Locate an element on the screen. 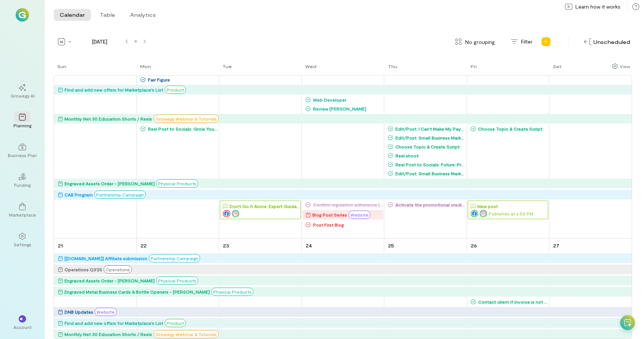 The image size is (644, 339). span: Reel Post to Socials: Future-Proof Your Business with Growegy: AI-Driven Business Plans for Small... is located at coordinates (429, 164).